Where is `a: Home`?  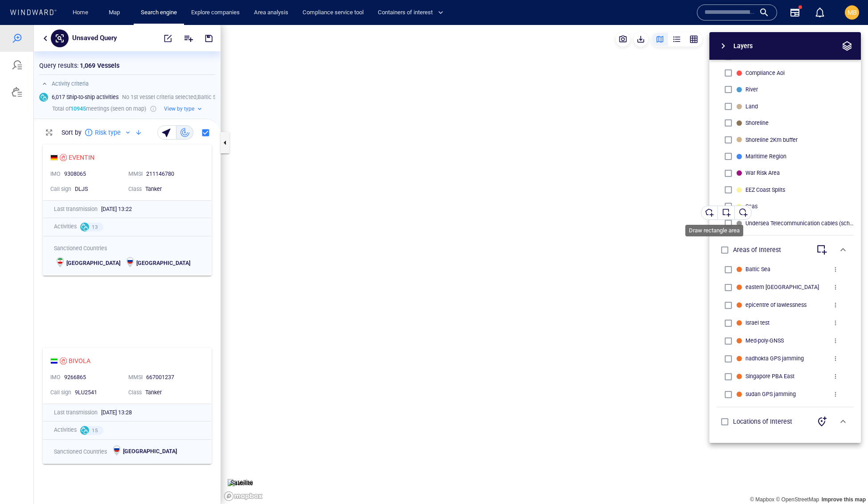
a: Home is located at coordinates (80, 12).